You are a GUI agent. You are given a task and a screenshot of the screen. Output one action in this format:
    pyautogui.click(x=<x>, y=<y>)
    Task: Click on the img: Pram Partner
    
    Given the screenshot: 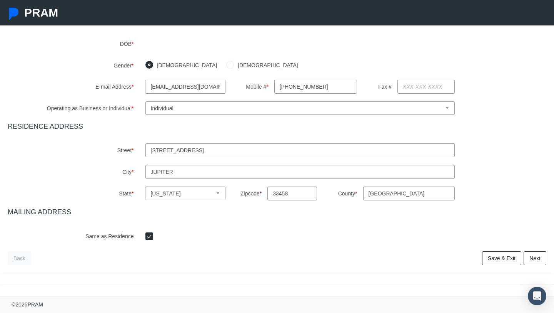 What is the action you would take?
    pyautogui.click(x=14, y=14)
    